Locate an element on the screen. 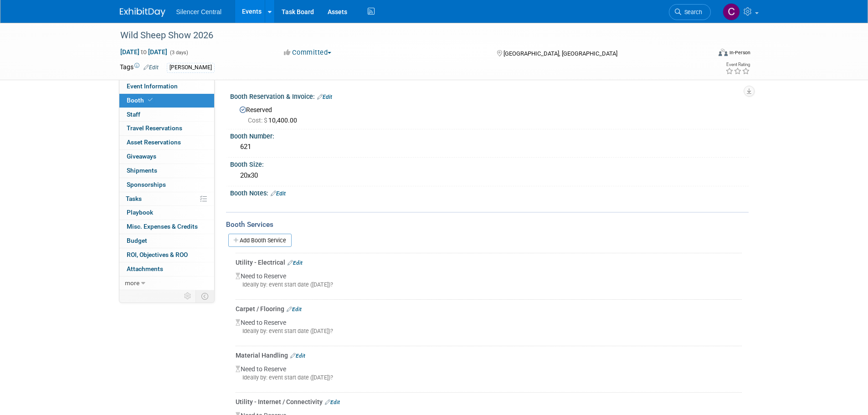  span: to is located at coordinates (144, 52).